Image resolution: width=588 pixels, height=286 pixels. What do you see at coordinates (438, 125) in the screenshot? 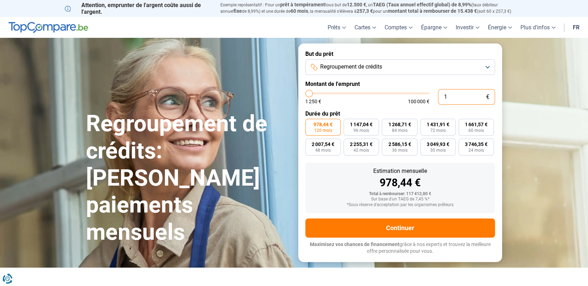
I see `span: 1 431,91 €` at bounding box center [438, 125].